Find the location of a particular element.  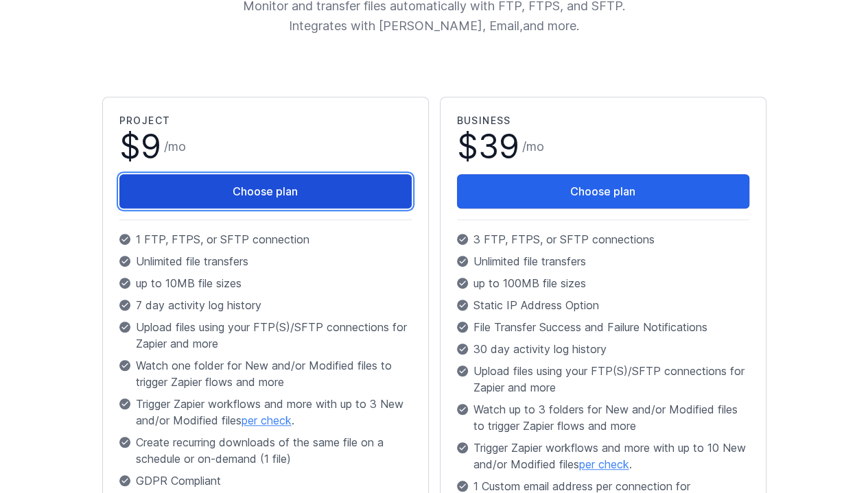

p: Create recurring downloads of the same file on a schedule or on-demand (1 file) is located at coordinates (266, 450).